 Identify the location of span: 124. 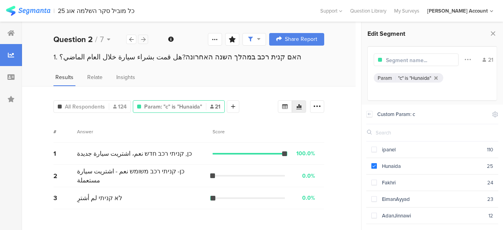
(120, 106).